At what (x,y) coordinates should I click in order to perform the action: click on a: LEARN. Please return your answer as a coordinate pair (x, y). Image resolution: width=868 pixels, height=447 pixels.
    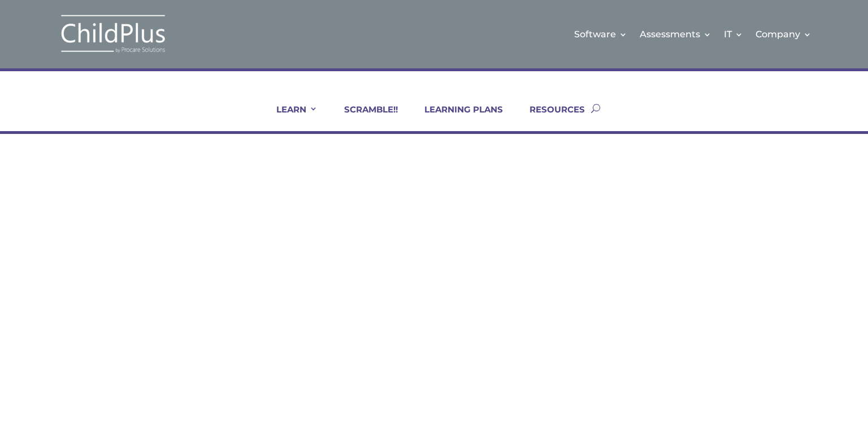
    Looking at the image, I should click on (290, 117).